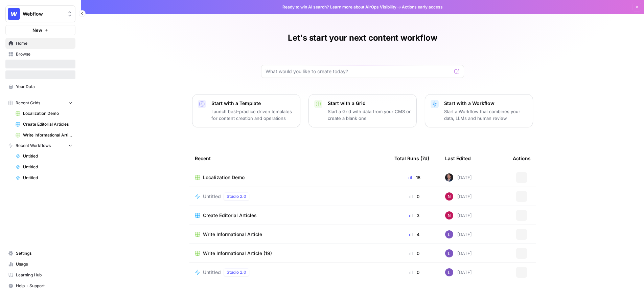 Image resolution: width=644 pixels, height=294 pixels. What do you see at coordinates (44, 285) in the screenshot?
I see `span: Help + Support` at bounding box center [44, 285].